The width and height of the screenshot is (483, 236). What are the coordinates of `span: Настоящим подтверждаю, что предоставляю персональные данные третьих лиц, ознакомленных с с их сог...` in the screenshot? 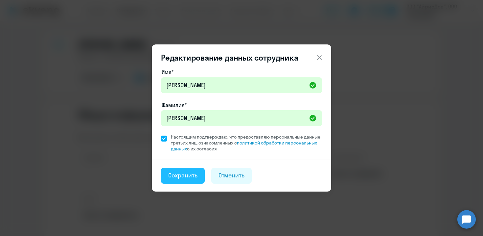 It's located at (246, 143).